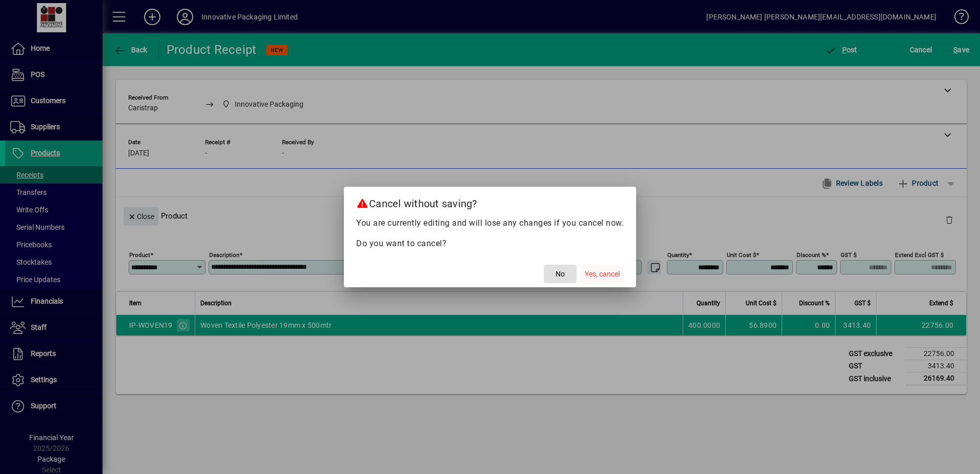 The width and height of the screenshot is (980, 474). Describe the element at coordinates (560, 274) in the screenshot. I see `button: No` at that location.